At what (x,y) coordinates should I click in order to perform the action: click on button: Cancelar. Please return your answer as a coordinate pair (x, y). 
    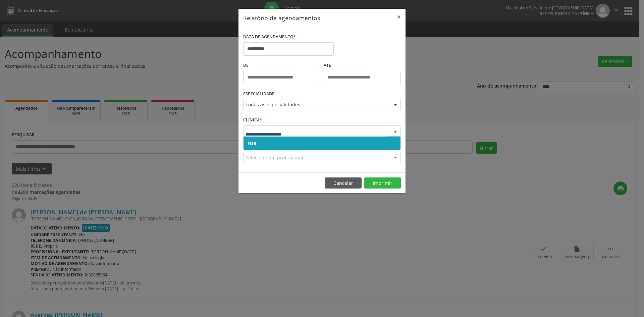
    Looking at the image, I should click on (343, 183).